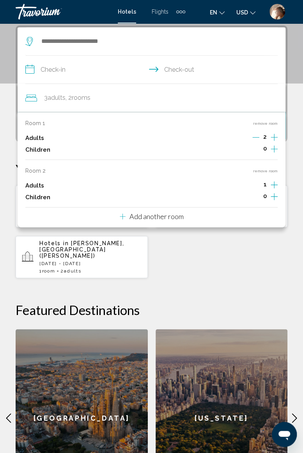 This screenshot has height=453, width=303. I want to click on p: Your Recent Searches, so click(151, 169).